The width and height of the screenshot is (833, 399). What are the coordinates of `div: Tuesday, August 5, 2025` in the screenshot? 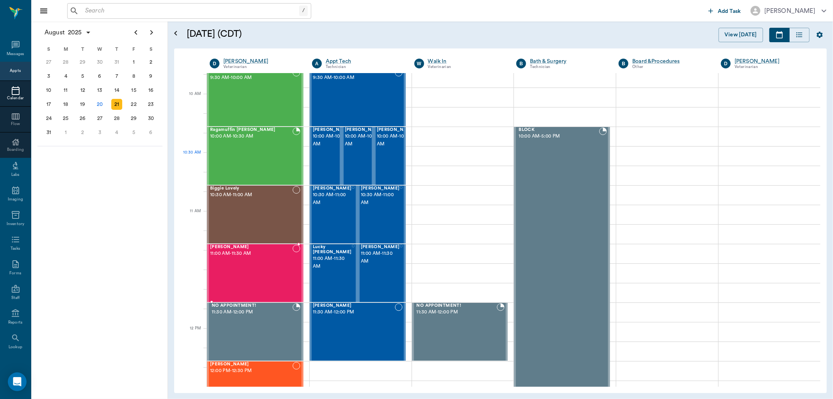 It's located at (83, 76).